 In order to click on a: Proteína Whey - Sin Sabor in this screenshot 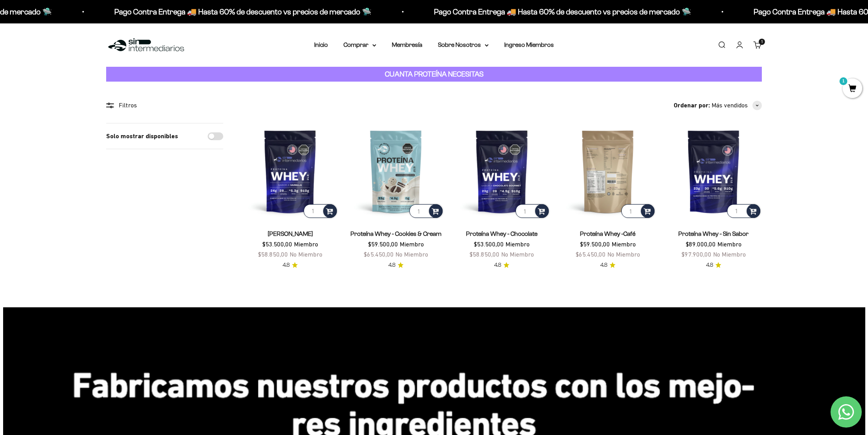, I will do `click(713, 233)`.